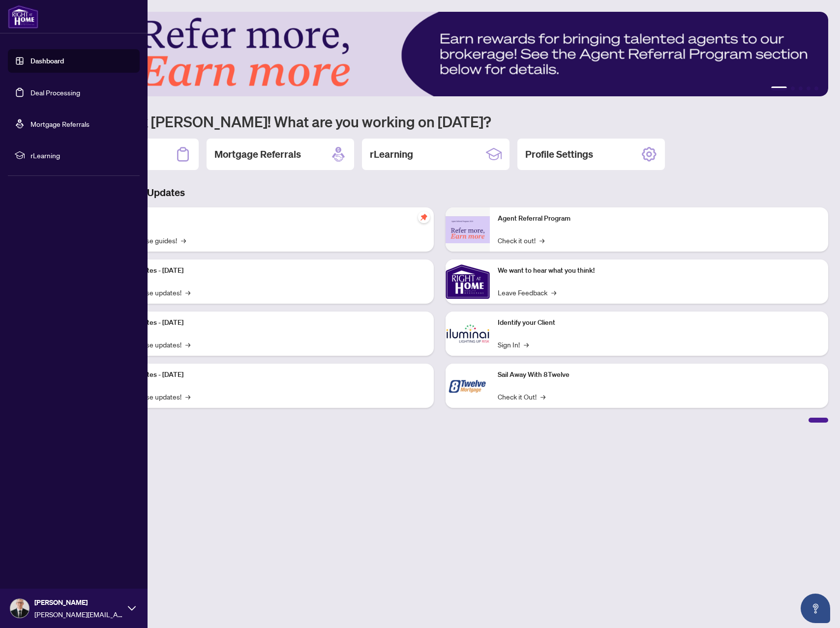 The height and width of the screenshot is (628, 840). I want to click on span: rLearning, so click(82, 155).